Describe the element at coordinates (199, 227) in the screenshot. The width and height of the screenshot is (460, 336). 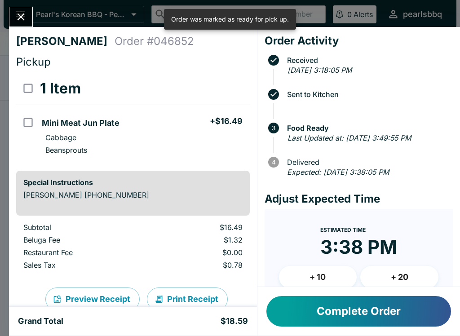
I see `p: $16.49` at that location.